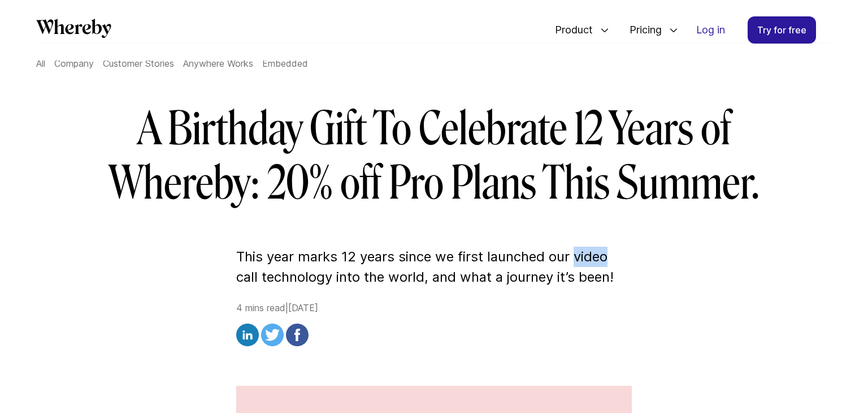  Describe the element at coordinates (782, 30) in the screenshot. I see `a: Try for free` at that location.